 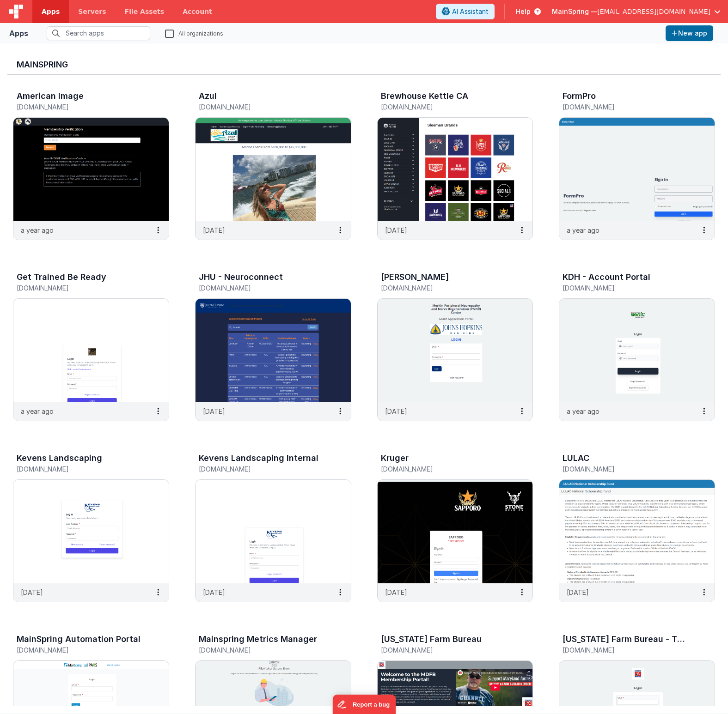 I want to click on h3: Get Trained Be Ready, so click(x=61, y=277).